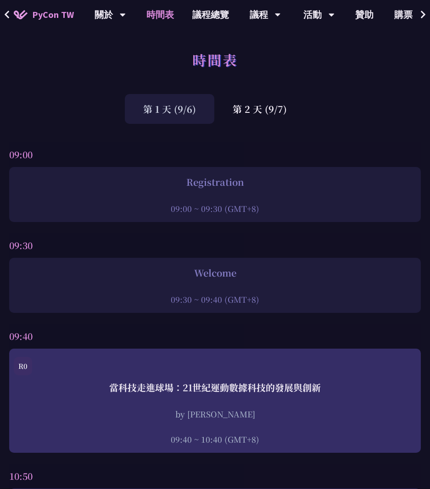  What do you see at coordinates (215, 476) in the screenshot?
I see `div: 10:50` at bounding box center [215, 476].